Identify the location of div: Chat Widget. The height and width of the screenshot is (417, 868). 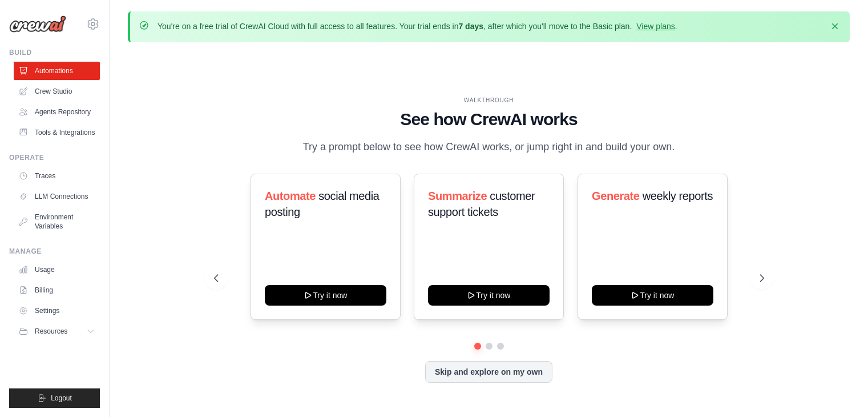
(839, 389).